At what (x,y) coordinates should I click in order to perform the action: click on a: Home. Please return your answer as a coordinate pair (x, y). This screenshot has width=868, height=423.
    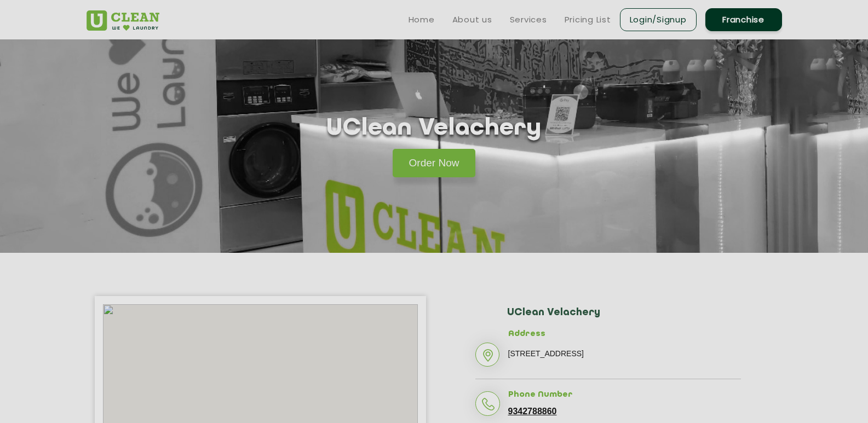
    Looking at the image, I should click on (421, 20).